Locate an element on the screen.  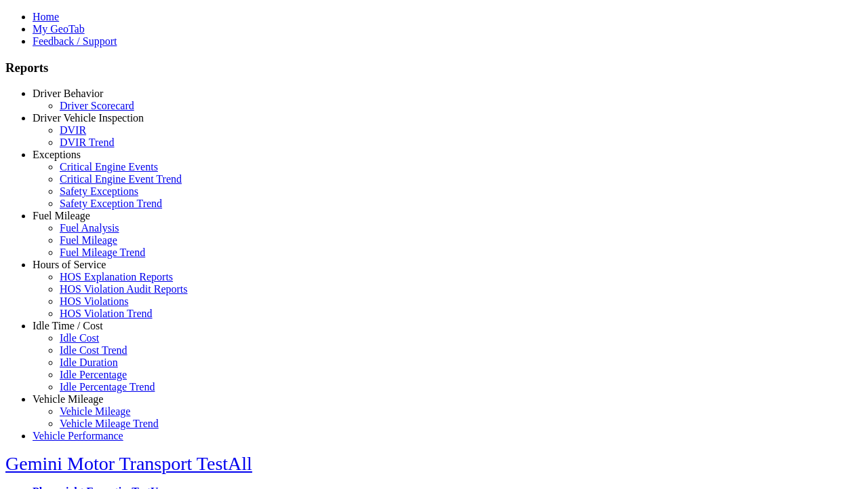
a: HOS Violation Audit Reports is located at coordinates (123, 288).